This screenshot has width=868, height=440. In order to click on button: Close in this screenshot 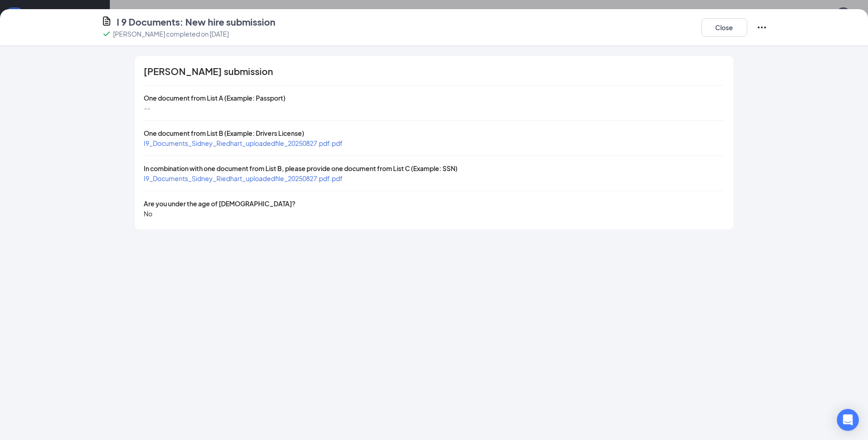, I will do `click(724, 27)`.